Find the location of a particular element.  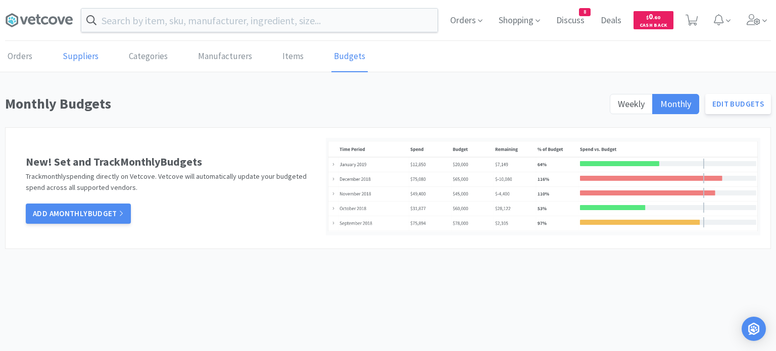

div: Open Intercom Messenger is located at coordinates (753, 329).